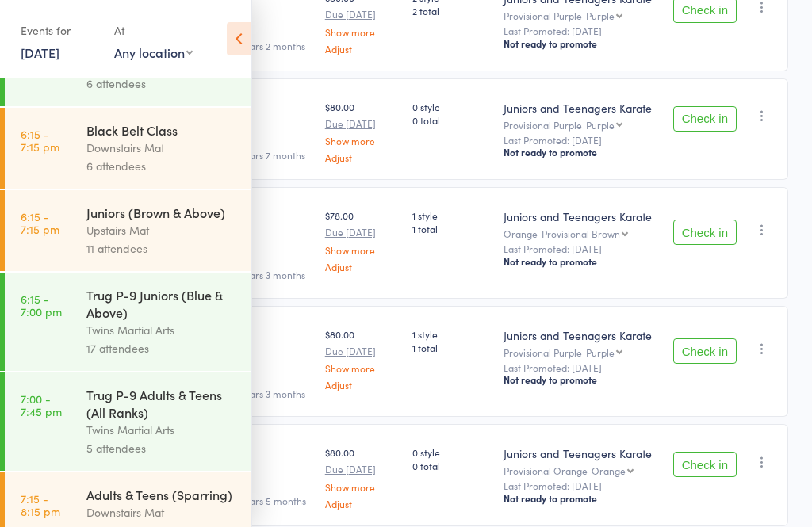 The height and width of the screenshot is (527, 812). I want to click on div: 11 attendees, so click(162, 248).